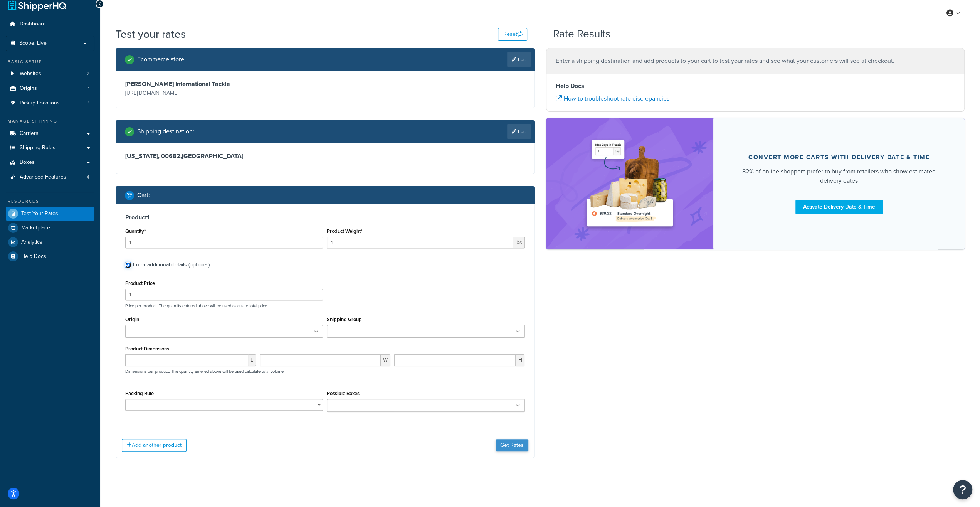 The height and width of the screenshot is (507, 980). What do you see at coordinates (343, 393) in the screenshot?
I see `label: Possible Boxes` at bounding box center [343, 393].